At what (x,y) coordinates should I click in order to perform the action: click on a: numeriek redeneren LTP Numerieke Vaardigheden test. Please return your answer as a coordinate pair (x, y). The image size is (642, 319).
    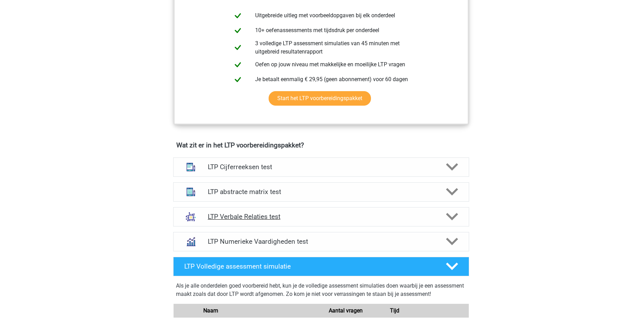
    Looking at the image, I should click on (321, 242).